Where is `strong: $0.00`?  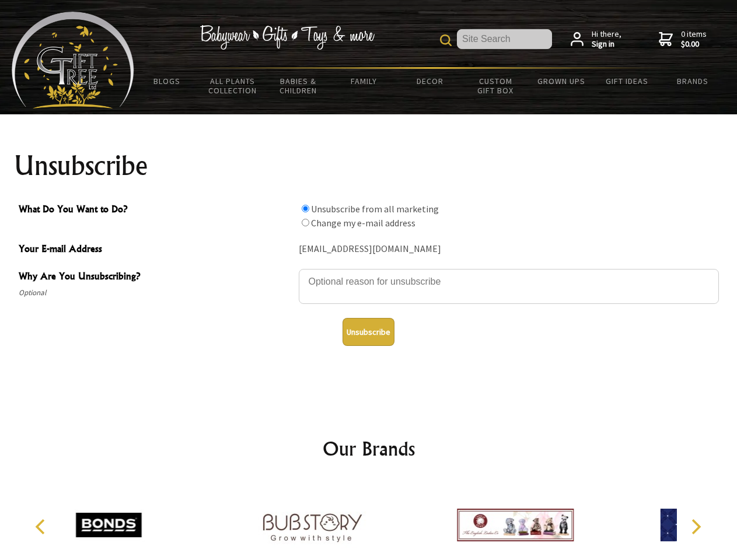 strong: $0.00 is located at coordinates (694, 44).